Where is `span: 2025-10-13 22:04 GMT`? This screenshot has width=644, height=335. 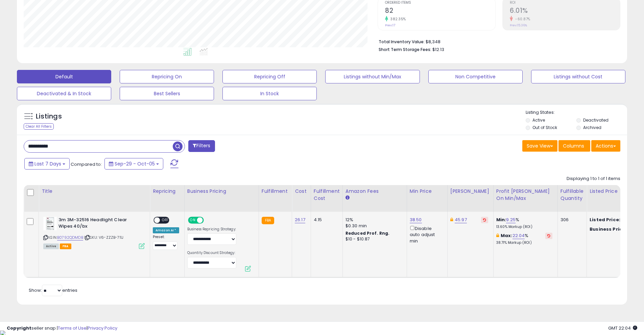
span: 2025-10-13 22:04 GMT is located at coordinates (623, 328).